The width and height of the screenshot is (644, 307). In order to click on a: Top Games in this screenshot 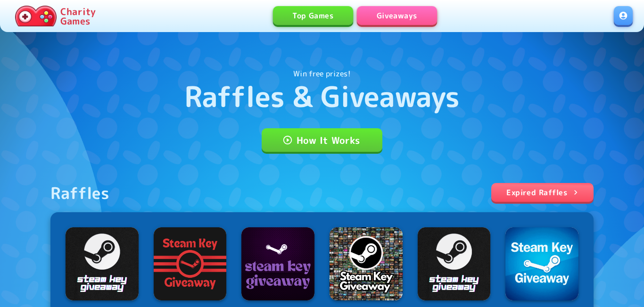, I will do `click(313, 15)`.